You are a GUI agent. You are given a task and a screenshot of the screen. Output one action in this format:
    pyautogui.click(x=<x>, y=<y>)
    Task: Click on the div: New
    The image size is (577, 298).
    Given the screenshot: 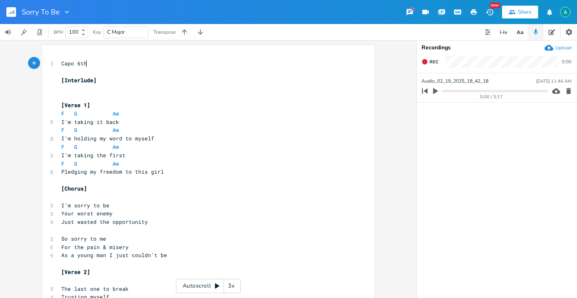 What is the action you would take?
    pyautogui.click(x=495, y=5)
    